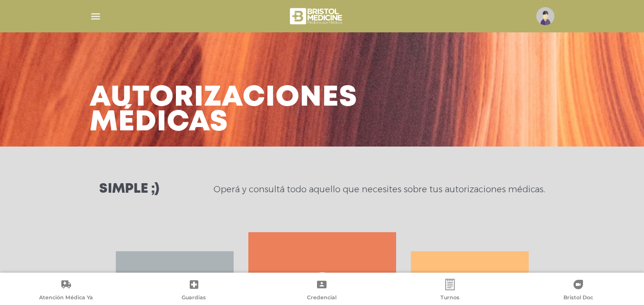 The height and width of the screenshot is (305, 644). Describe the element at coordinates (316, 16) in the screenshot. I see `img: bristol-medicine-blanco.png` at that location.